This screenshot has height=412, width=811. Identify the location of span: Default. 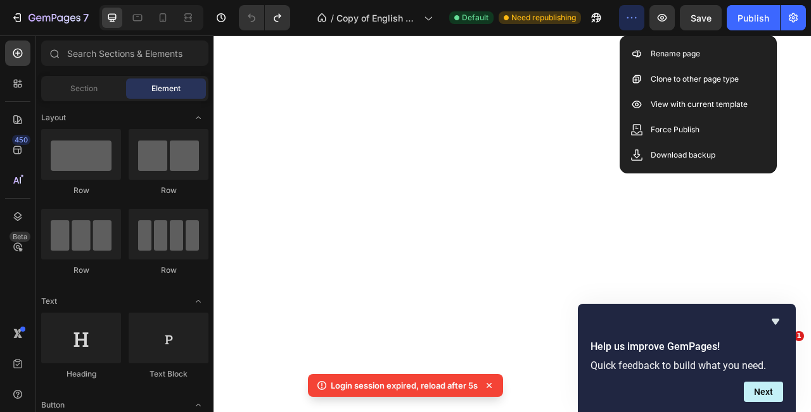
(475, 18).